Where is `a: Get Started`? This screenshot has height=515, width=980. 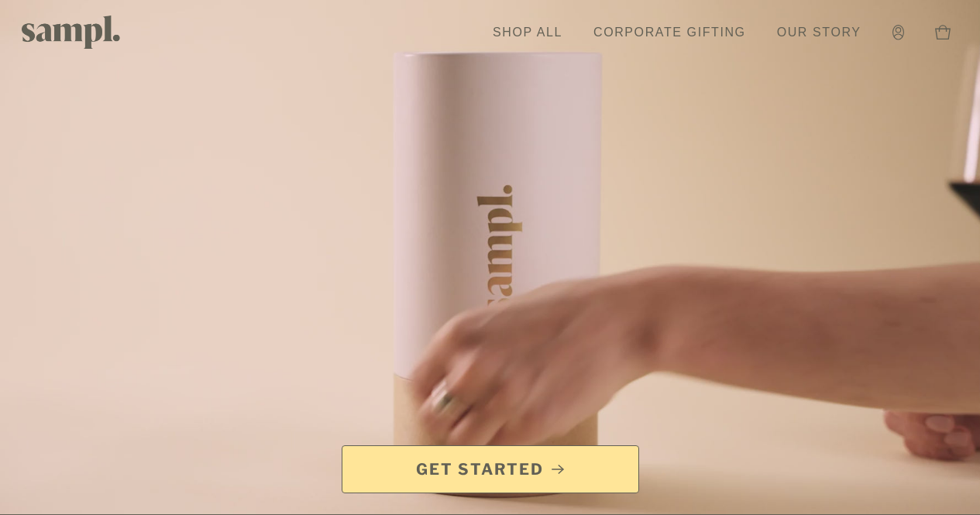 a: Get Started is located at coordinates (490, 469).